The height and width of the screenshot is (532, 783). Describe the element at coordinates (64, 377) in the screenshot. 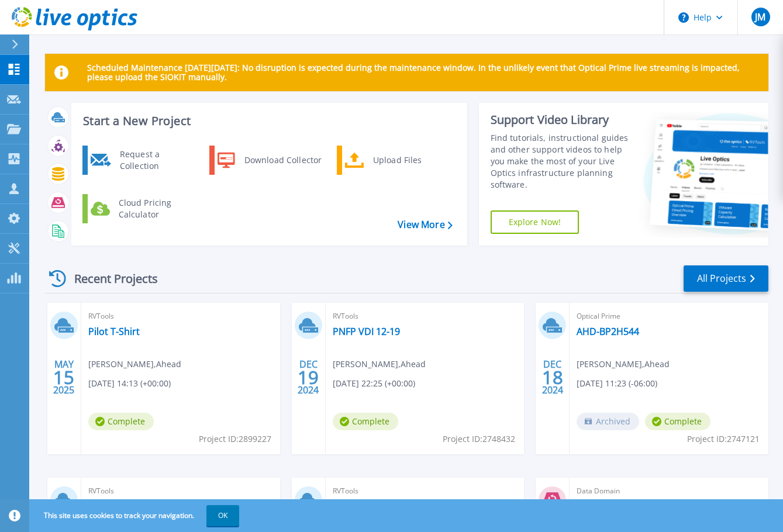

I see `span: 15` at that location.